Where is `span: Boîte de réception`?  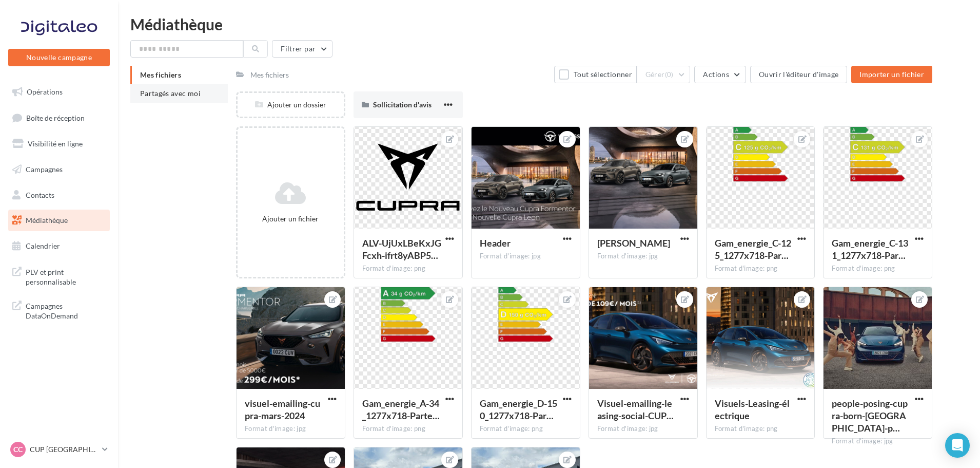
span: Boîte de réception is located at coordinates (55, 117).